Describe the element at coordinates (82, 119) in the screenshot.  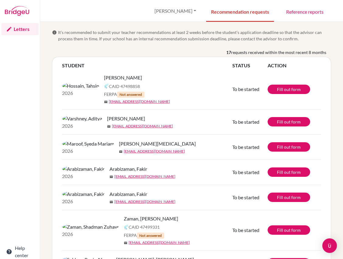
I see `img: Varshney, Aditya` at that location.